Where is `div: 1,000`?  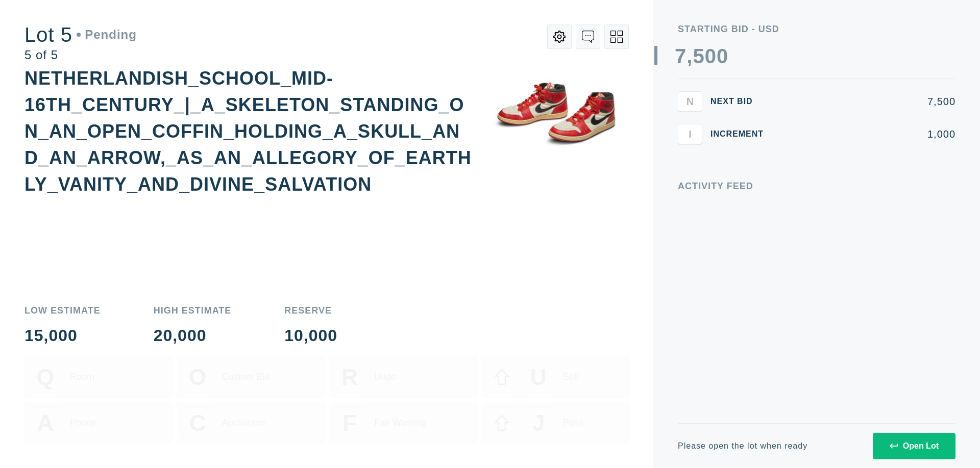
div: 1,000 is located at coordinates (868, 134).